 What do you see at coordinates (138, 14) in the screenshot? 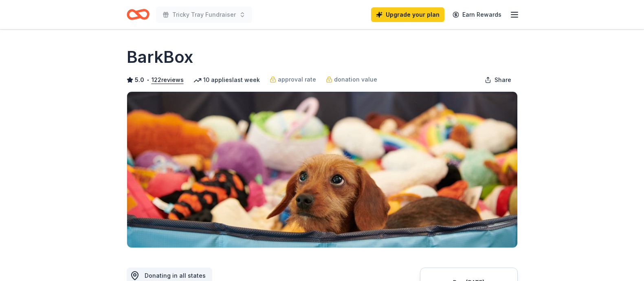
I see `a: Home` at bounding box center [138, 14].